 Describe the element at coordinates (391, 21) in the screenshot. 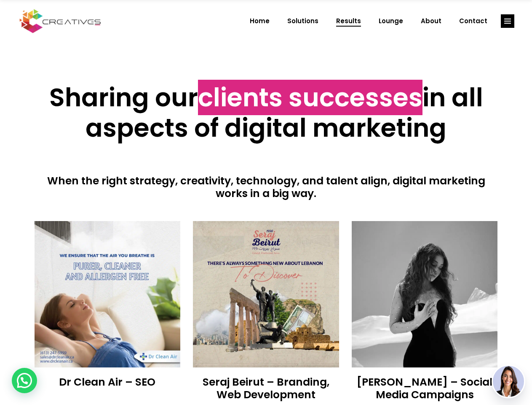

I see `span: Lounge` at that location.